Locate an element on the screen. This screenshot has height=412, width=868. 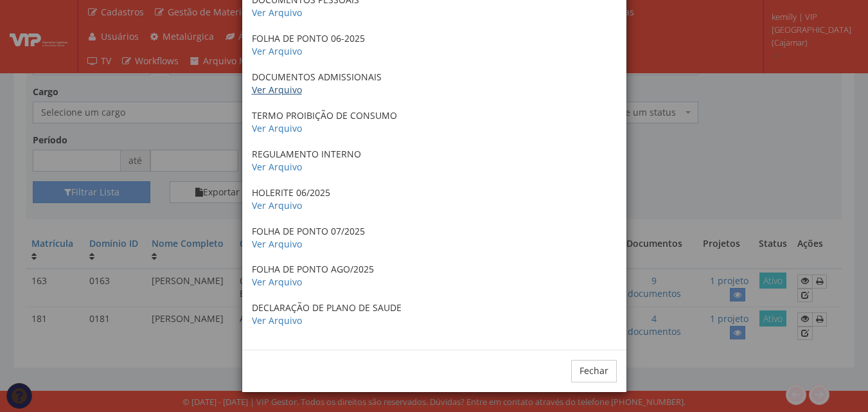
button: Fechar is located at coordinates (593, 371).